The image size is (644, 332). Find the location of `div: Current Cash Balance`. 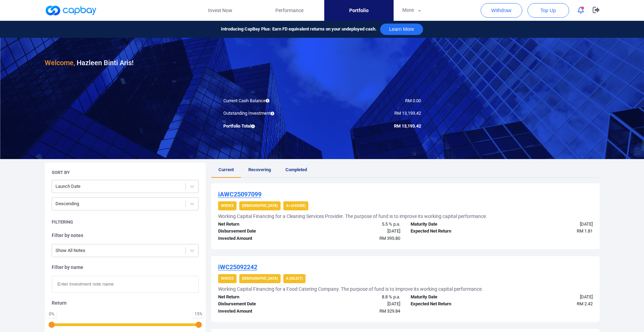

div: Current Cash Balance is located at coordinates (270, 101).